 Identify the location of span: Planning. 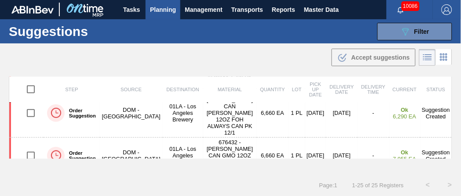
(163, 10).